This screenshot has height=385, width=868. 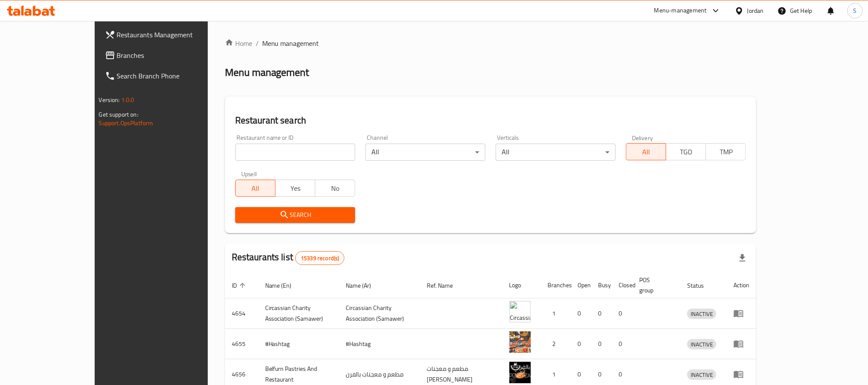 What do you see at coordinates (756, 10) in the screenshot?
I see `div: Jordan` at bounding box center [756, 10].